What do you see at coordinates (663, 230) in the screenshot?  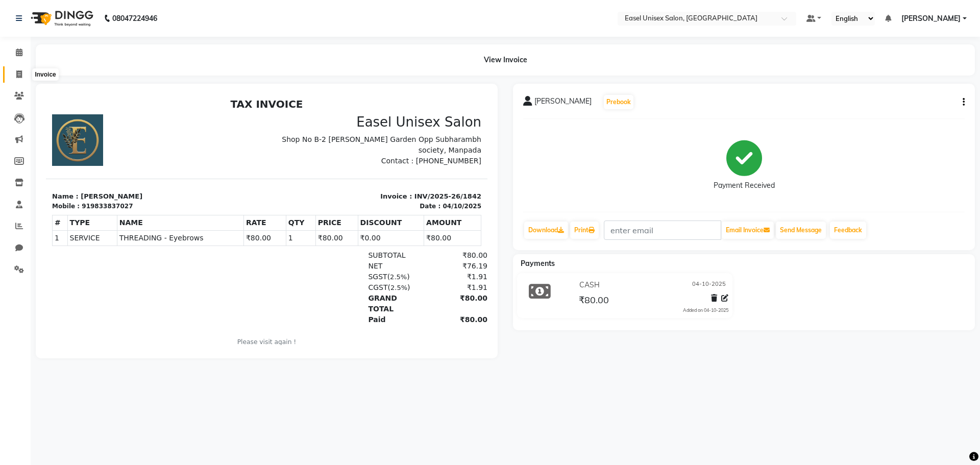 I see `input: enter email` at bounding box center [663, 230].